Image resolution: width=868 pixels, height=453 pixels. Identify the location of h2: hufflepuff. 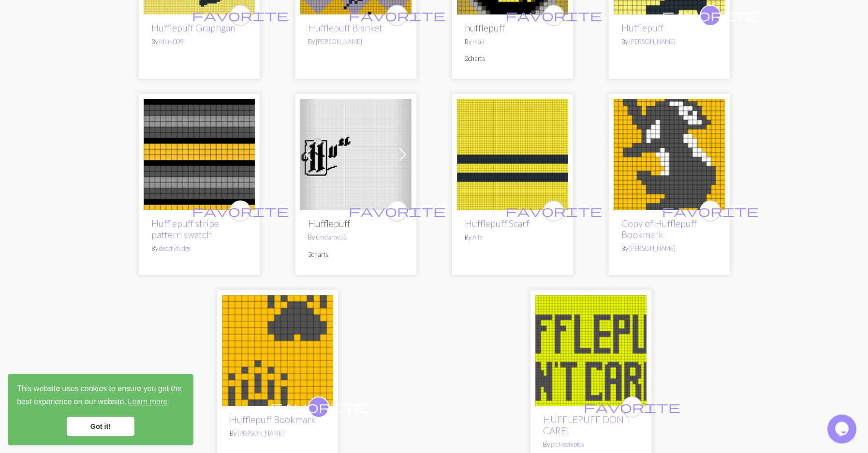
(513, 27).